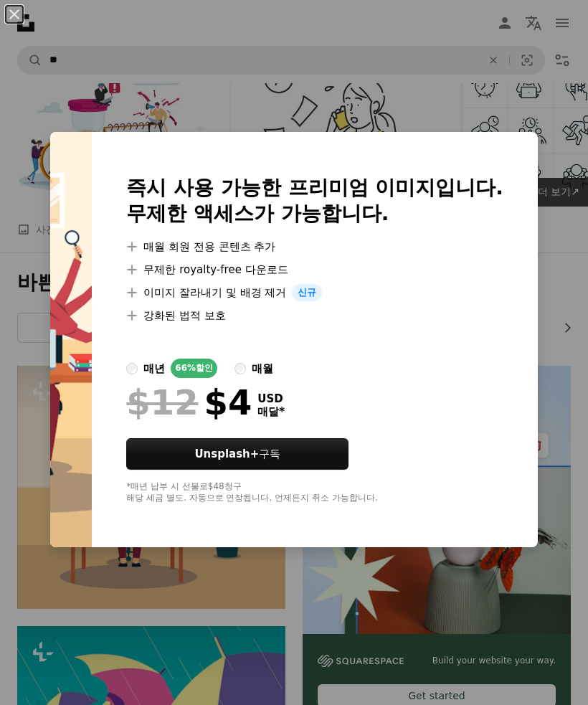  I want to click on span: $12, so click(162, 402).